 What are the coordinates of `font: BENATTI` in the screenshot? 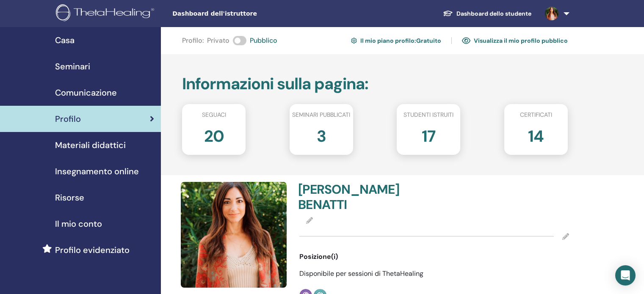 It's located at (322, 204).